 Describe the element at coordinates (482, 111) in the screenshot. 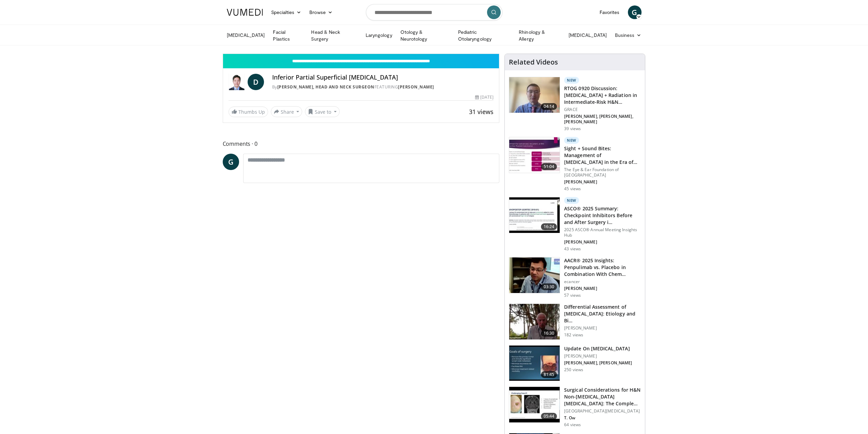

I see `span: 31 views` at that location.